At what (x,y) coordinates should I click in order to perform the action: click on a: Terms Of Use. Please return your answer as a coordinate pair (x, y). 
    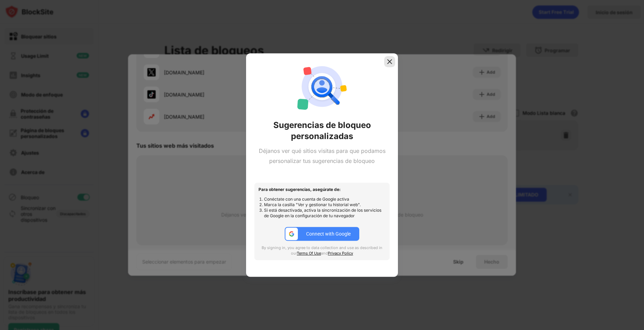
    Looking at the image, I should click on (309, 253).